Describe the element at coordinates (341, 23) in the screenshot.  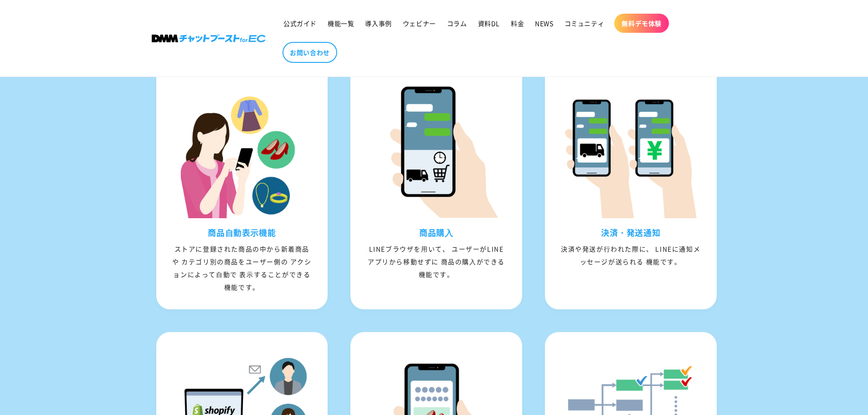
I see `span: 機能一覧` at that location.